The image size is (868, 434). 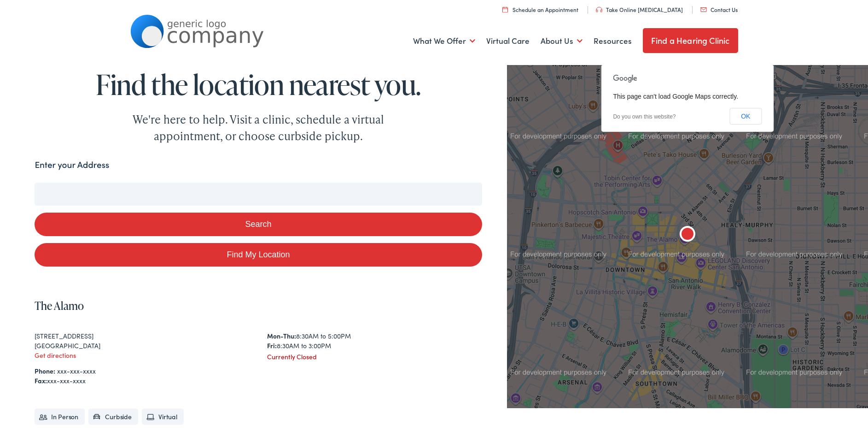 What do you see at coordinates (258, 84) in the screenshot?
I see `h1: Find the location nearest you.` at bounding box center [258, 84].